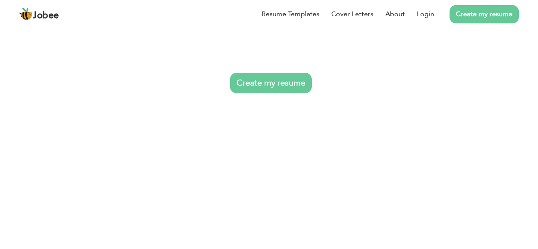 The width and height of the screenshot is (538, 249). I want to click on a: Cover Letters, so click(352, 14).